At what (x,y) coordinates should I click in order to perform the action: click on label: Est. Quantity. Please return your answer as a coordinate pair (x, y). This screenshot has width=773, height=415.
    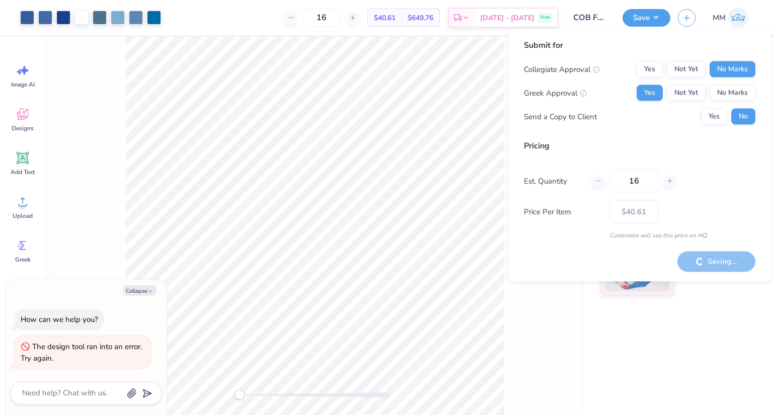
    Looking at the image, I should click on (554, 181).